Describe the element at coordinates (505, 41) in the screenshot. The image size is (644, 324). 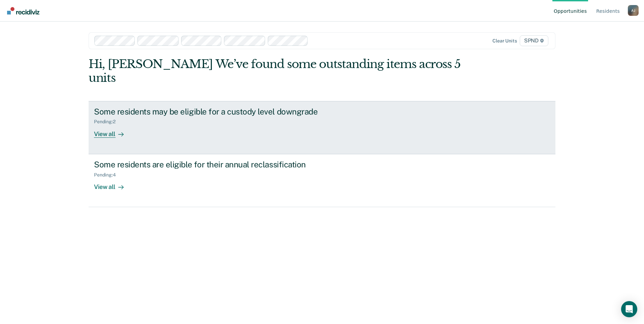
I see `div: Clear units` at that location.